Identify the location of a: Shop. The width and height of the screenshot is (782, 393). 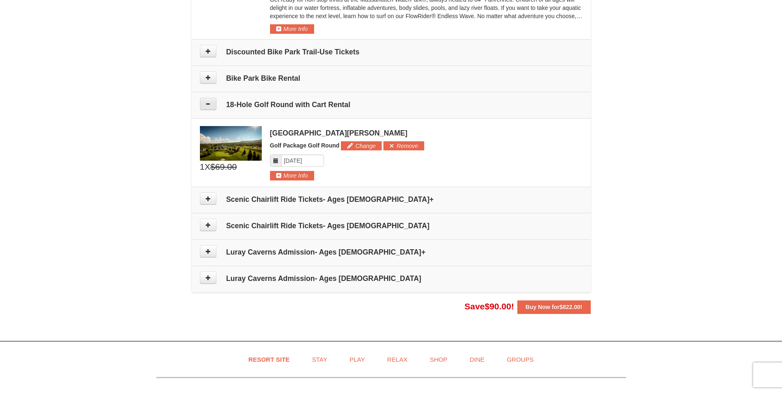
(439, 359).